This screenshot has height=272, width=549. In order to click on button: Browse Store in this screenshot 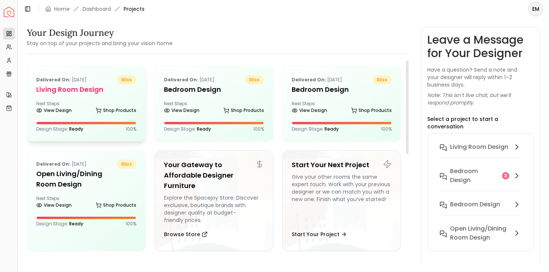, I will do `click(186, 235)`.